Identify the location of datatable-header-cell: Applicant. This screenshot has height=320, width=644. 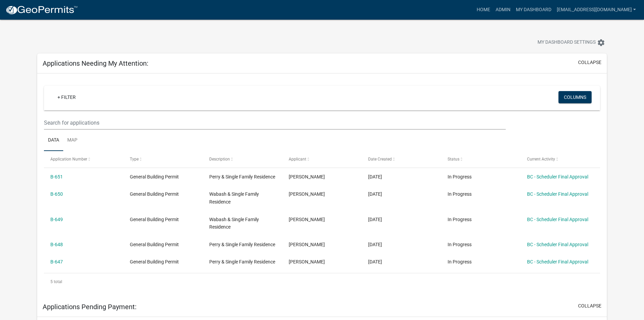
(322, 159).